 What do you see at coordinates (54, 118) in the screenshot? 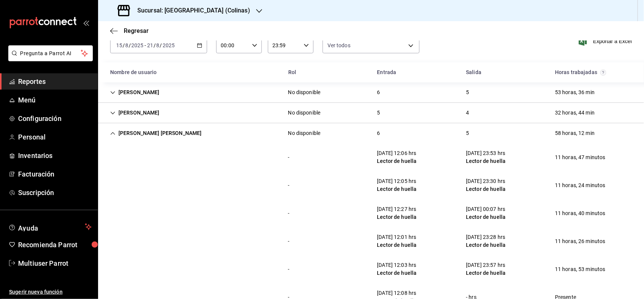
I see `span: Configuración` at bounding box center [54, 118].